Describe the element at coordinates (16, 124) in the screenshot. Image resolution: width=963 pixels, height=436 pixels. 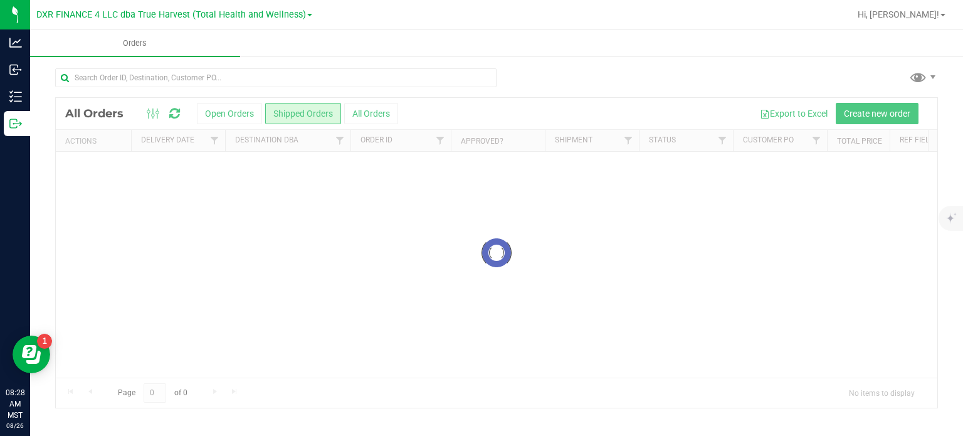
I see `inline-svg: Outbound` at that location.